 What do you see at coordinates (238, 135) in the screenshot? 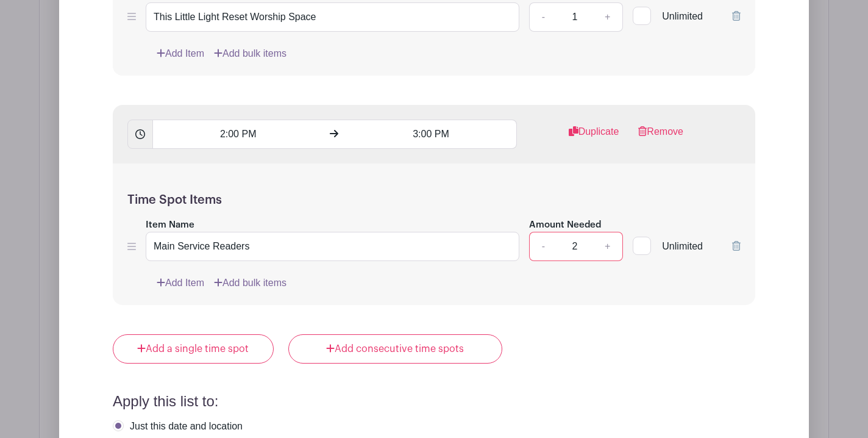
I see `input: Set Start Time` at bounding box center [238, 135].